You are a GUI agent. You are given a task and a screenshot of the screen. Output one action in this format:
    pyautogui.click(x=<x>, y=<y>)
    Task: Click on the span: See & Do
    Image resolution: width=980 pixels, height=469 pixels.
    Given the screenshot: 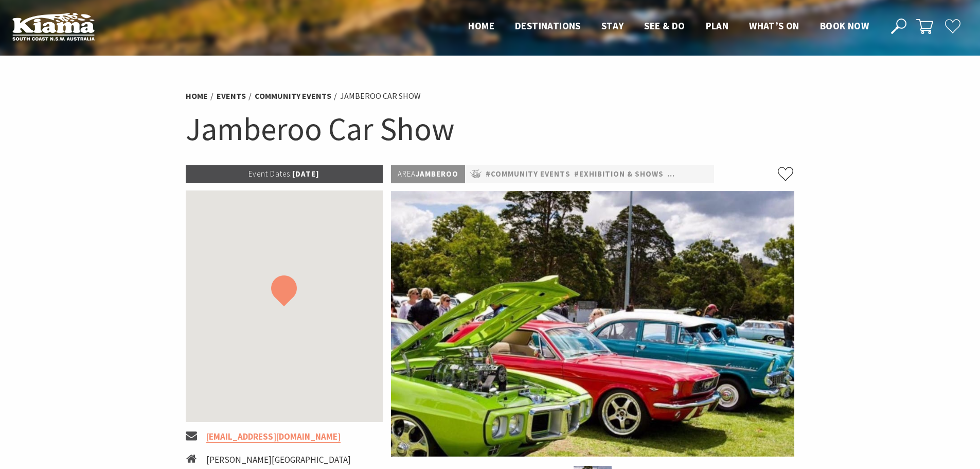 What is the action you would take?
    pyautogui.click(x=664, y=26)
    